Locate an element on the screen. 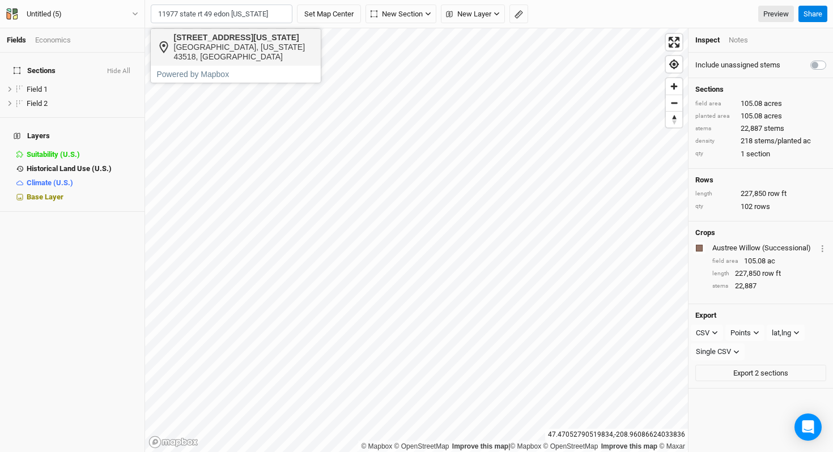 This screenshot has width=833, height=452. button: Points is located at coordinates (745, 333).